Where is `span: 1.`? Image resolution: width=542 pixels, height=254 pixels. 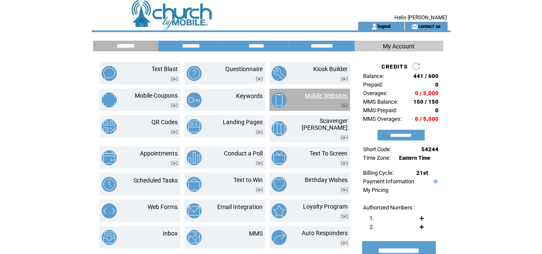
span: 1. is located at coordinates (372, 218).